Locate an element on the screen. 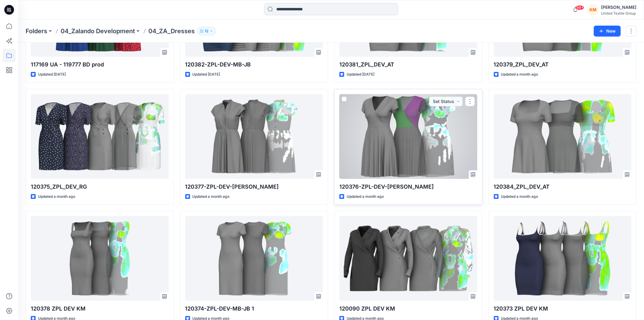 The image size is (644, 320). p: 120382-ZPL-DEV-MB-JB is located at coordinates (254, 64).